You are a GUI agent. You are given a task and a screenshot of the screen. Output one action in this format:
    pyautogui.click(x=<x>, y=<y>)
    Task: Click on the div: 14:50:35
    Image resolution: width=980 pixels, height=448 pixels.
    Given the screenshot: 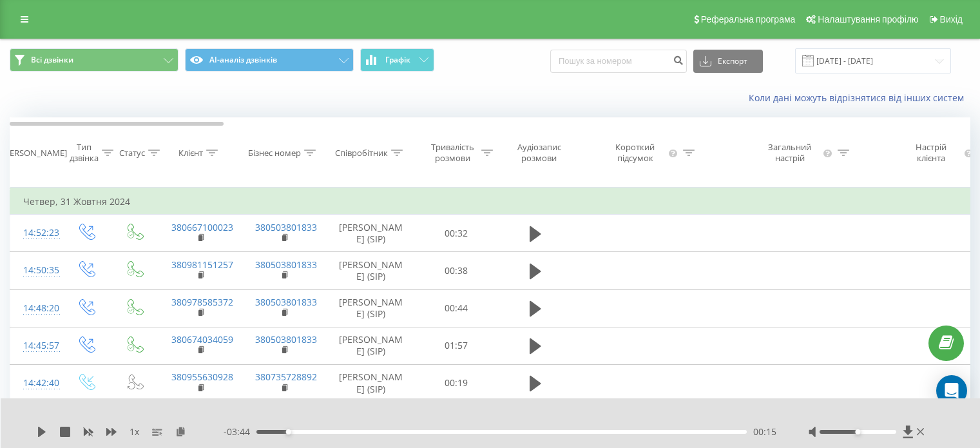 What is the action you would take?
    pyautogui.click(x=36, y=270)
    